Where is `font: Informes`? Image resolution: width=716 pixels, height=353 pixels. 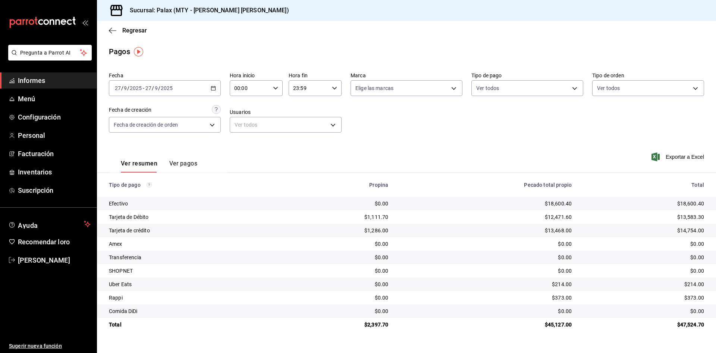 font: Informes is located at coordinates (31, 80).